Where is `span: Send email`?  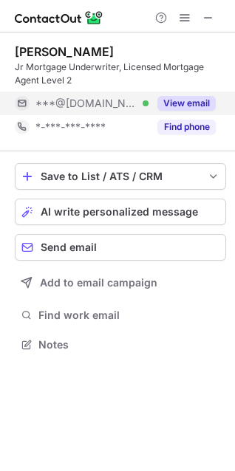 span: Send email is located at coordinates (69, 248).